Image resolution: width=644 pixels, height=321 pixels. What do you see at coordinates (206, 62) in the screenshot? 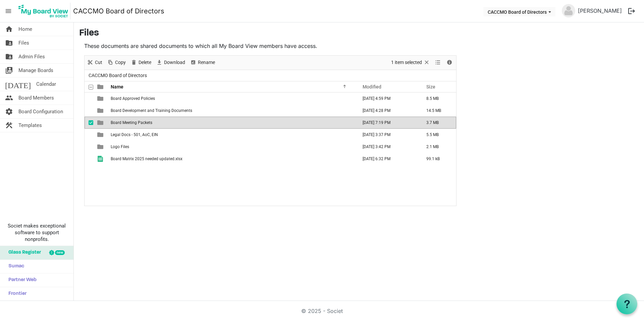
I see `span: Rename` at bounding box center [206, 62].